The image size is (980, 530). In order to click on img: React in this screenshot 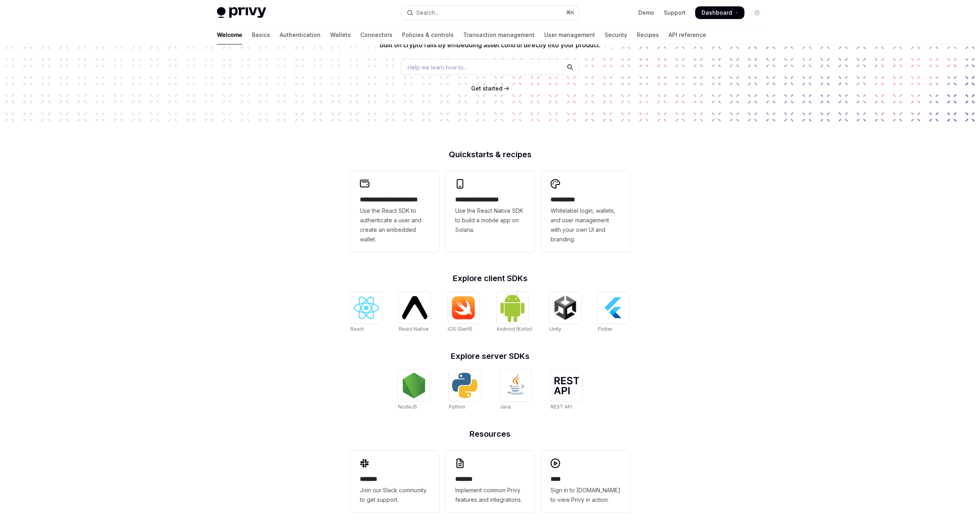, I will do `click(366, 308)`.